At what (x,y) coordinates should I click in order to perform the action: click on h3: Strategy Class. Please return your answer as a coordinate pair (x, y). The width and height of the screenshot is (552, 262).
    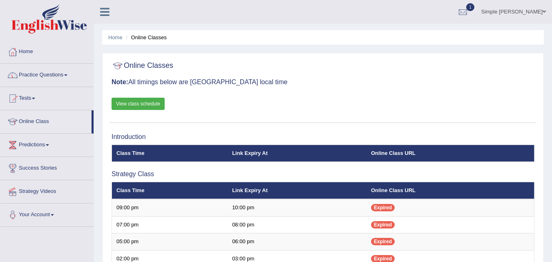
    Looking at the image, I should click on (323, 174).